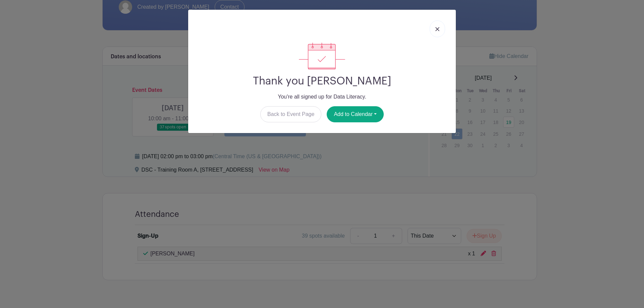 This screenshot has width=644, height=308. Describe the element at coordinates (291, 114) in the screenshot. I see `a: Back to Event Page` at that location.